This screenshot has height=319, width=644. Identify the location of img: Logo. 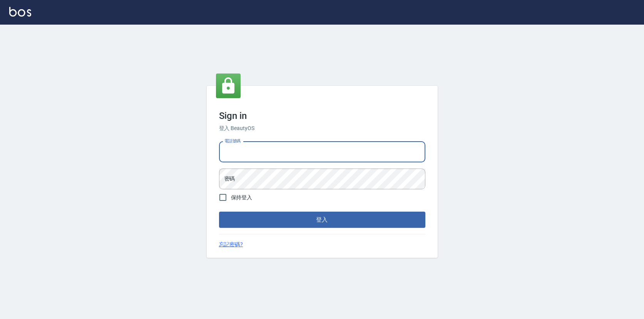
(20, 12).